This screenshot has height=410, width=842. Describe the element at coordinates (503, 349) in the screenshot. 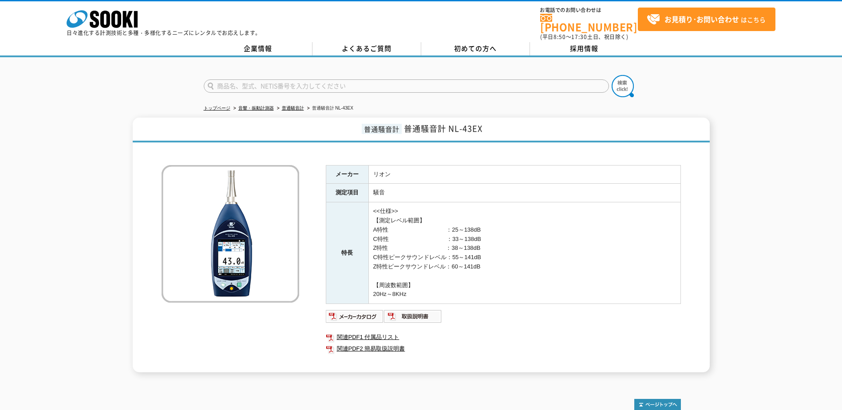

I see `a: 関連PDF2 簡易取扱説明書` at that location.